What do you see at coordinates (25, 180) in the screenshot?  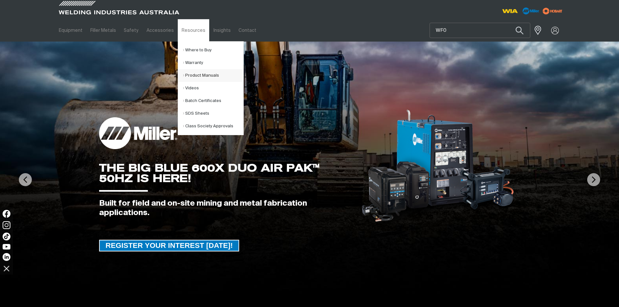 I see `img: PrevArrow` at bounding box center [25, 180].